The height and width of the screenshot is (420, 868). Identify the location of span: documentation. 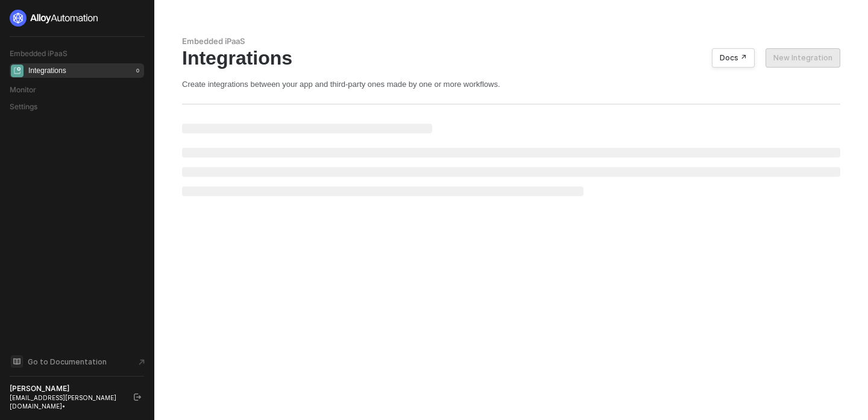
(17, 361).